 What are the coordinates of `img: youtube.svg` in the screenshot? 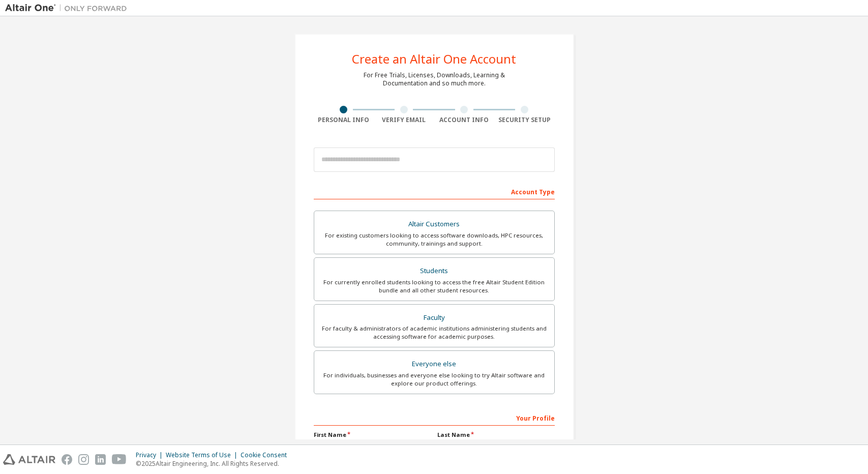 It's located at (119, 459).